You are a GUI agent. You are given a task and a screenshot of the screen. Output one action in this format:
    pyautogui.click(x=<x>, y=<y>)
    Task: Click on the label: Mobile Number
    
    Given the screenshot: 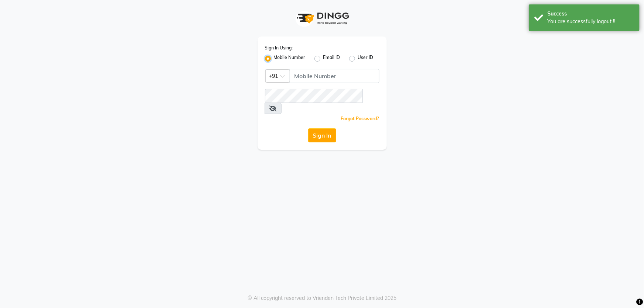 What is the action you would take?
    pyautogui.click(x=290, y=59)
    